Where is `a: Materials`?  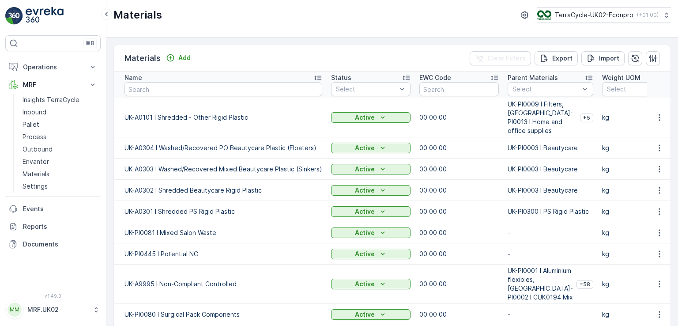
a: Materials is located at coordinates (60, 174).